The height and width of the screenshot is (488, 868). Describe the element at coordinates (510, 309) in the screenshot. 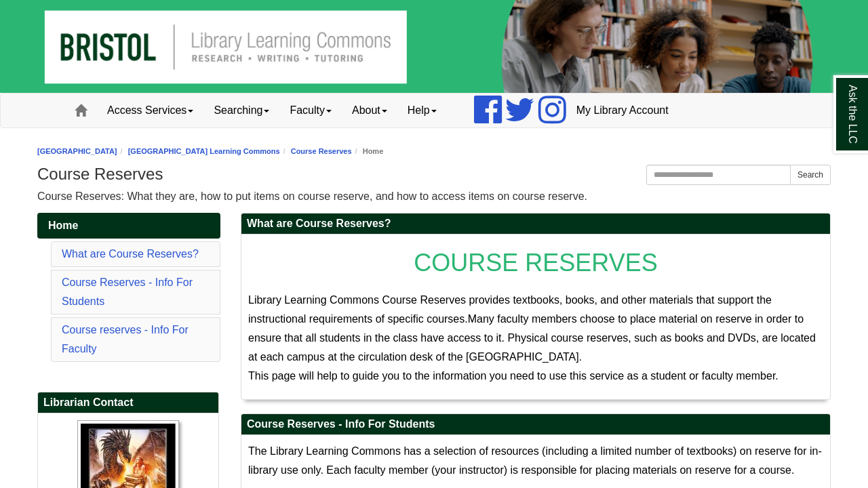

I see `span: Library Learning Commons Course Reserves provides textbooks, books, and other materials that supp...` at that location.